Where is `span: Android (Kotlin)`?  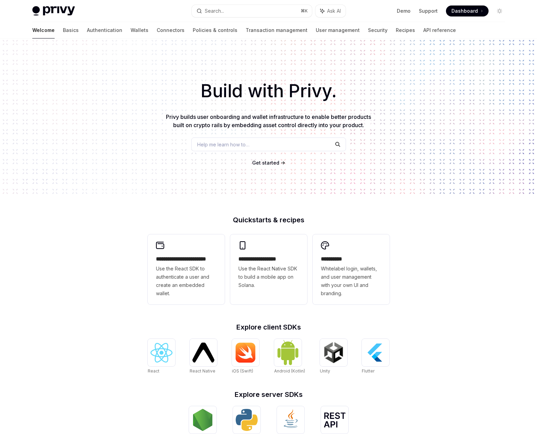 span: Android (Kotlin) is located at coordinates (290, 371).